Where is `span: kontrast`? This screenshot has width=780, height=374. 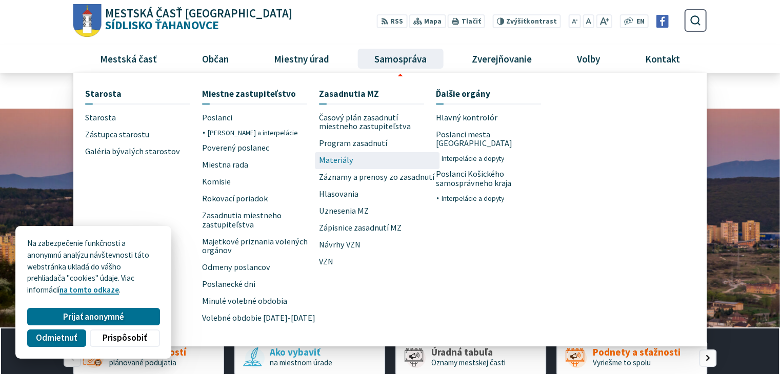 span: kontrast is located at coordinates (531, 22).